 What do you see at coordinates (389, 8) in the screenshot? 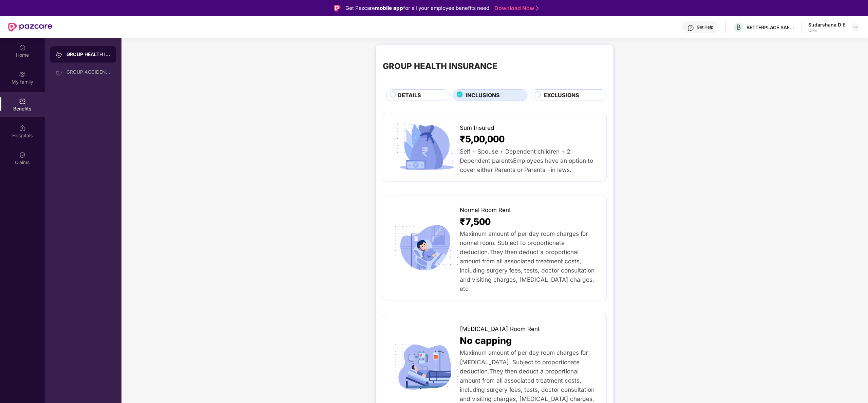
I see `strong: mobile app` at bounding box center [389, 8].